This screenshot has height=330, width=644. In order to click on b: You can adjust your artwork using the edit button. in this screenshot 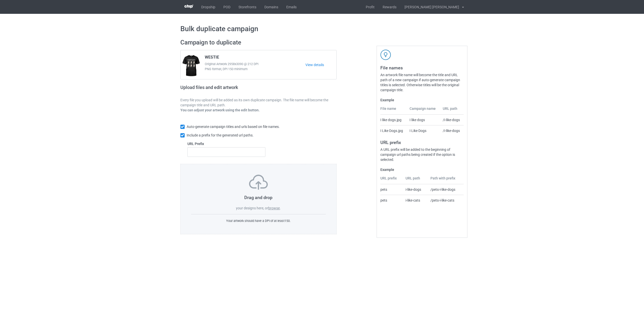, I will do `click(220, 110)`.